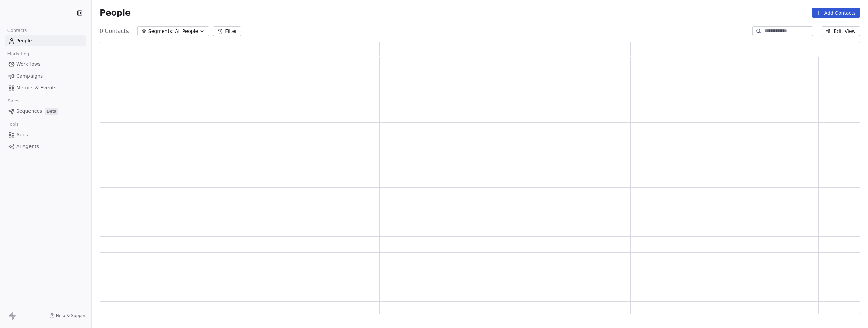  What do you see at coordinates (17, 31) in the screenshot?
I see `span: Contacts` at bounding box center [17, 31].